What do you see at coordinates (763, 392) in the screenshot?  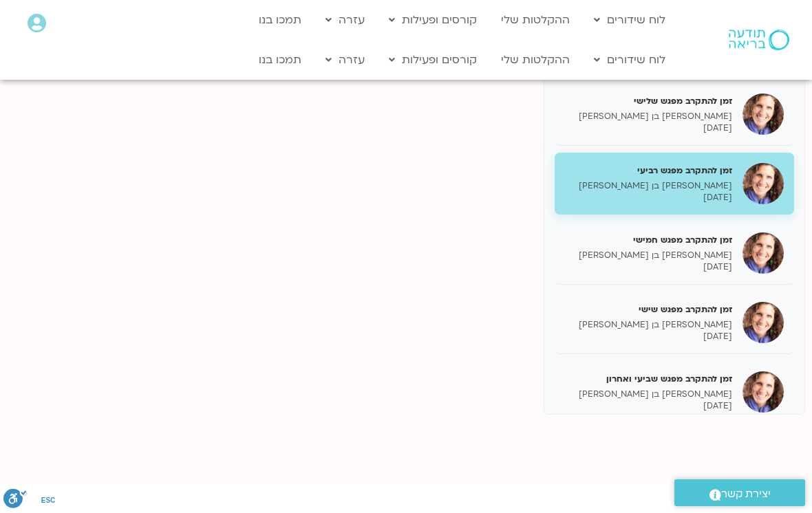 I see `img: זמן להתקרב מפגש שביעי ואחרון` at bounding box center [763, 392].